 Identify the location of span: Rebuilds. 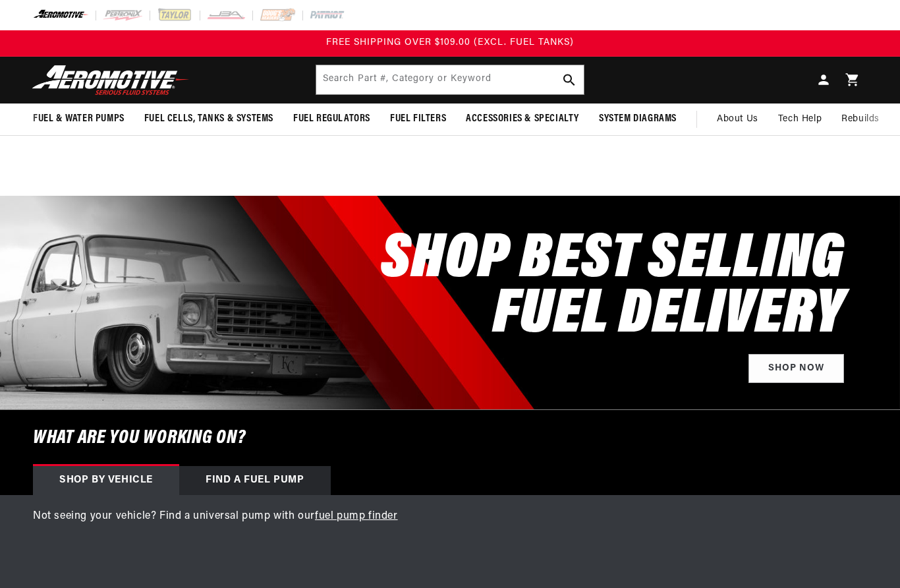
(860, 119).